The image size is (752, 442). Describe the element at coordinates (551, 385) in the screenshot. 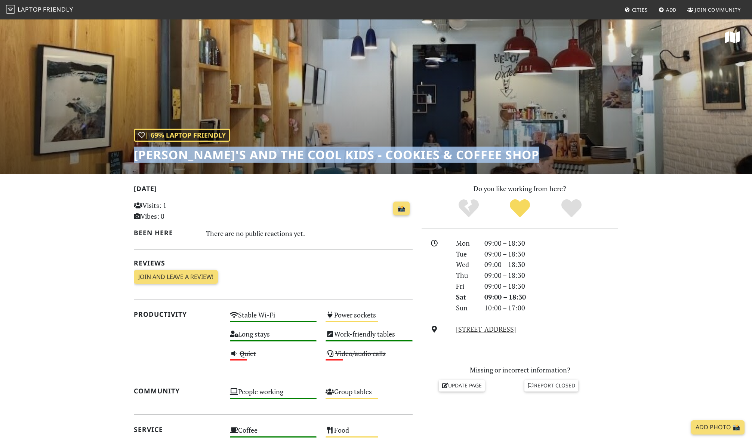

I see `a: Report closed` at that location.